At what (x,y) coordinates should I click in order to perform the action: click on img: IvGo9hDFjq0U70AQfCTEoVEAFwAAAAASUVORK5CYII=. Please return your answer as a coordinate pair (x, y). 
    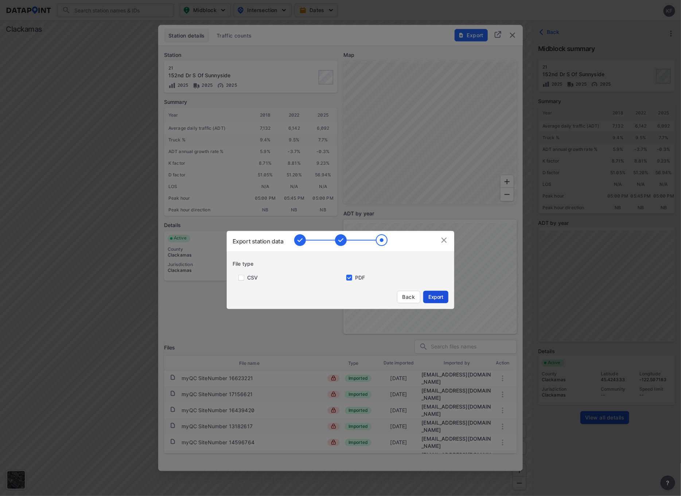
    Looking at the image, I should click on (444, 240).